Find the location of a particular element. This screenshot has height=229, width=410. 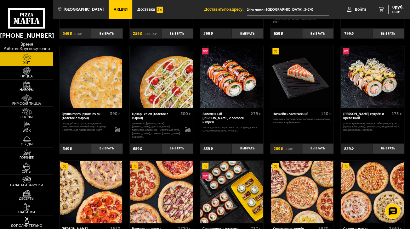

span: 0 шт. is located at coordinates (398, 12).